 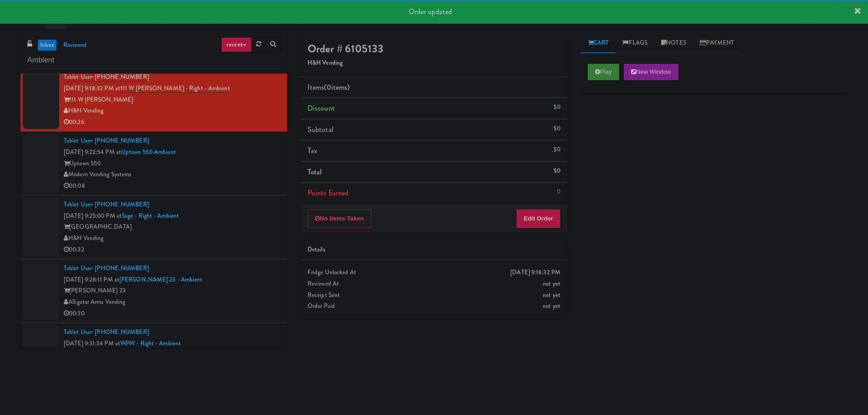 What do you see at coordinates (150, 343) in the screenshot?
I see `a: WPW - Right - Ambient` at bounding box center [150, 343].